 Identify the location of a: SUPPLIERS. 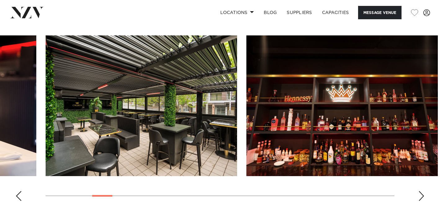
(299, 12).